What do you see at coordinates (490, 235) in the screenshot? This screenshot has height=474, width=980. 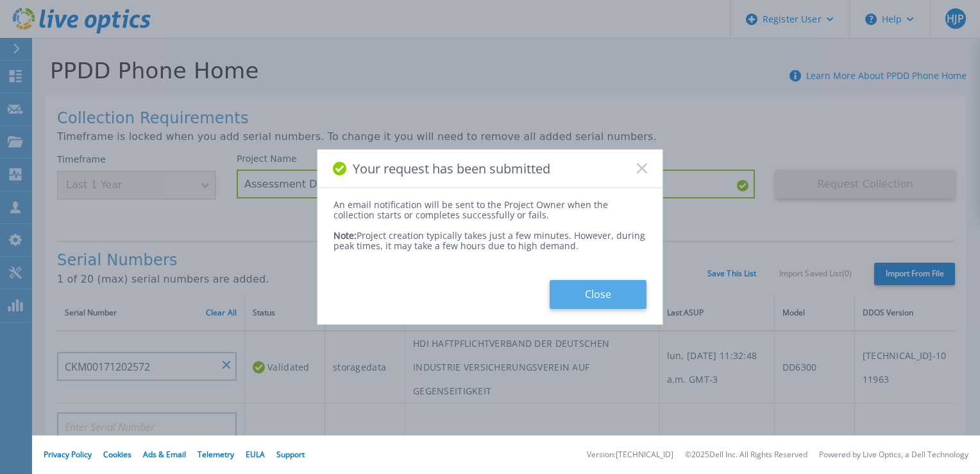 I see `div: Project creation typically takes just a few minutes. However, during peak times, it may take a fe...` at bounding box center [490, 235].